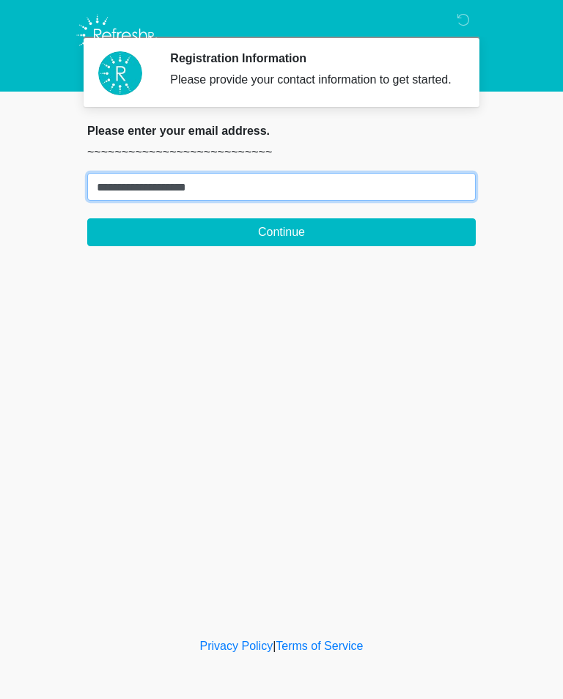 Image resolution: width=563 pixels, height=699 pixels. Describe the element at coordinates (120, 73) in the screenshot. I see `img: Agent Avatar` at that location.